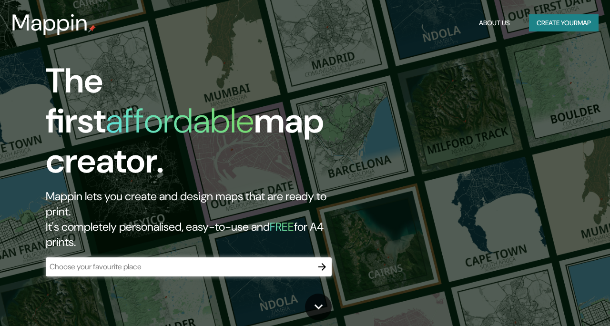 Image resolution: width=610 pixels, height=326 pixels. I want to click on input: Choose your favourite place, so click(179, 266).